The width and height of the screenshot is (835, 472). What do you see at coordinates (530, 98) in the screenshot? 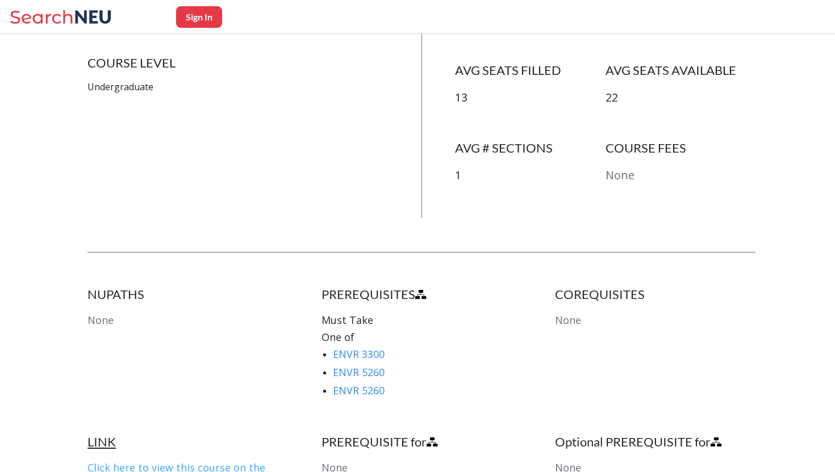
I see `p: 13` at bounding box center [530, 98].